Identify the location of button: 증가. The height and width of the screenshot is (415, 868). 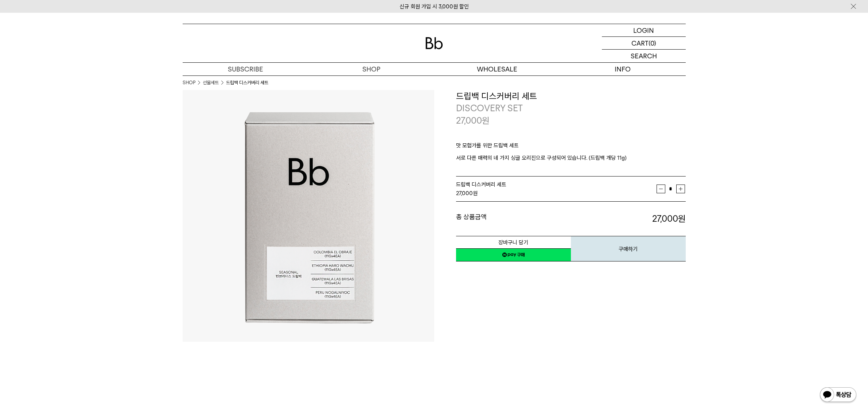
(681, 189).